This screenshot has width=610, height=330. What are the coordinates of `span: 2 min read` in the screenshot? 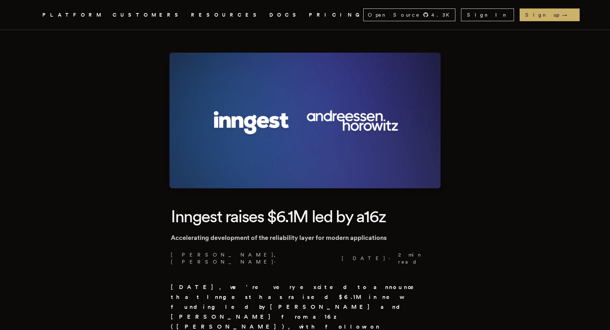 It's located at (416, 258).